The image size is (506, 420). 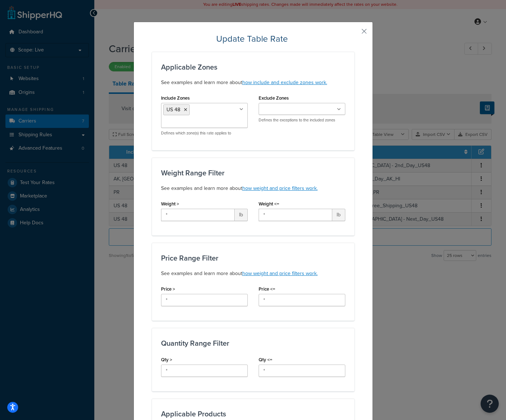 What do you see at coordinates (302, 120) in the screenshot?
I see `p: Defines the exceptions to the included zones` at bounding box center [302, 120].